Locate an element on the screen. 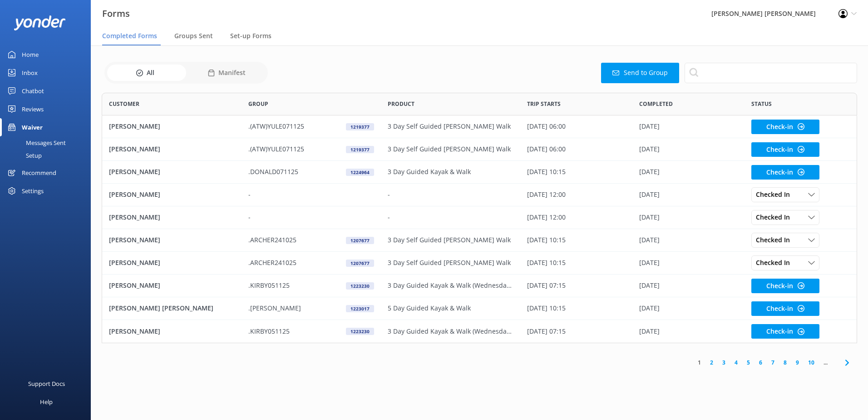 The image size is (868, 420). span: Completed is located at coordinates (656, 103).